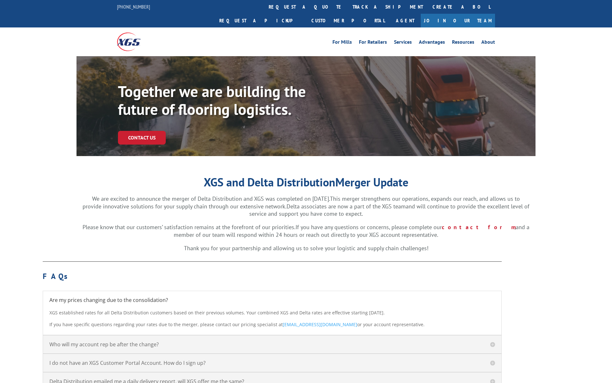  Describe the element at coordinates (488, 43) in the screenshot. I see `a: About` at that location.